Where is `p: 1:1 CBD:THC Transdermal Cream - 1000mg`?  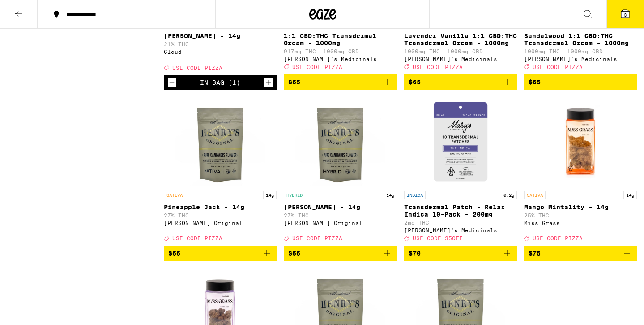
p: 1:1 CBD:THC Transdermal Cream - 1000mg is located at coordinates (340, 40).